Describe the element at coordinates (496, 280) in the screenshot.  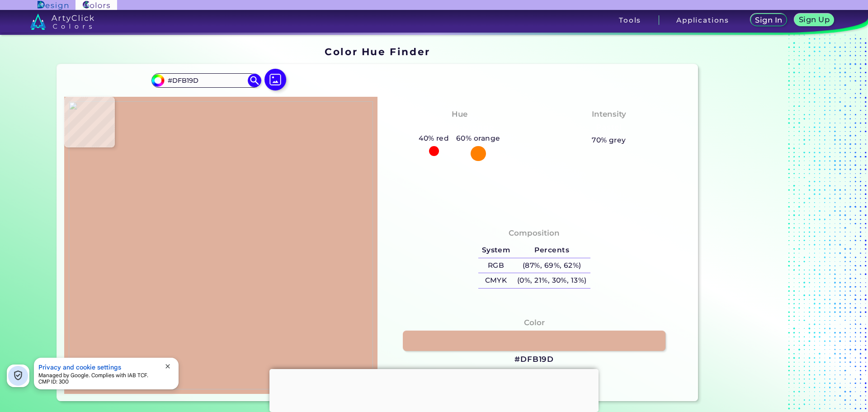
I see `h5: CMYK` at that location.